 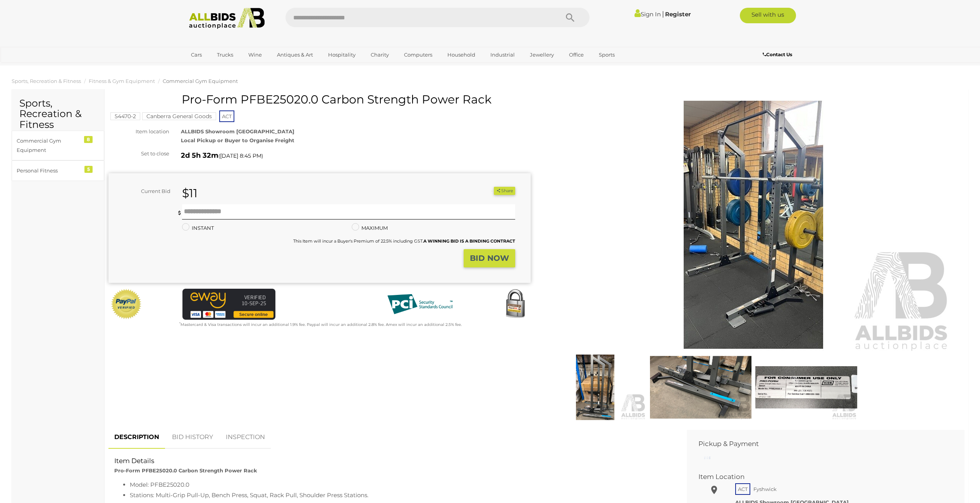 What do you see at coordinates (515, 304) in the screenshot?
I see `img: Secured by Rapid SSL` at bounding box center [515, 304].